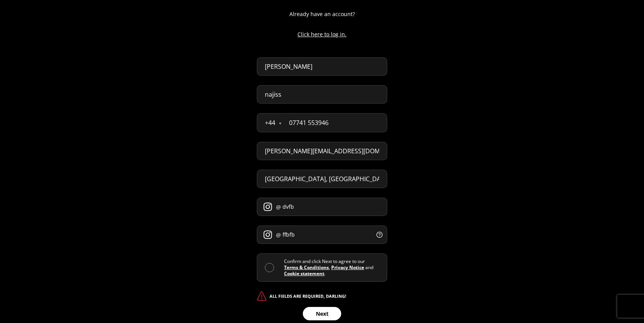 The width and height of the screenshot is (644, 323). What do you see at coordinates (306, 267) in the screenshot?
I see `a: Terms & Conditions` at bounding box center [306, 267].